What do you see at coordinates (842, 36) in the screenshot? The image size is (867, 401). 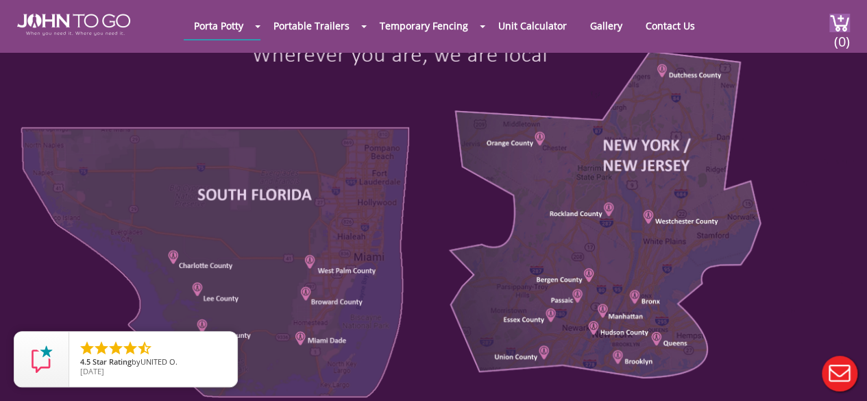 I see `span: (0)` at bounding box center [842, 36].